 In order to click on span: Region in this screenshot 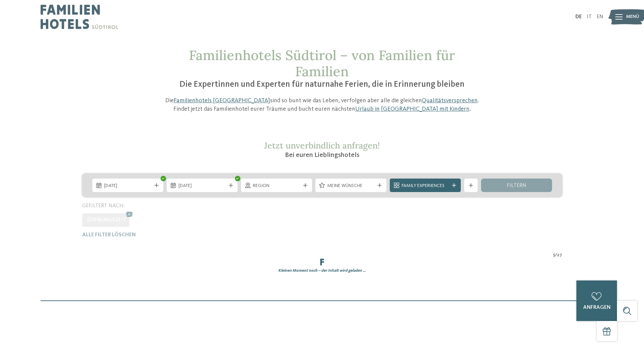, I will do `click(277, 186)`.